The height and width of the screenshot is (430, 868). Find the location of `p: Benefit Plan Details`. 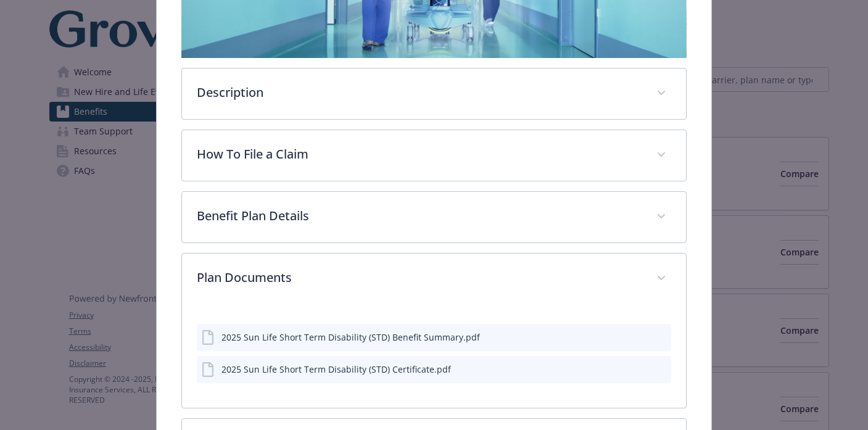

p: Benefit Plan Details is located at coordinates (419, 216).